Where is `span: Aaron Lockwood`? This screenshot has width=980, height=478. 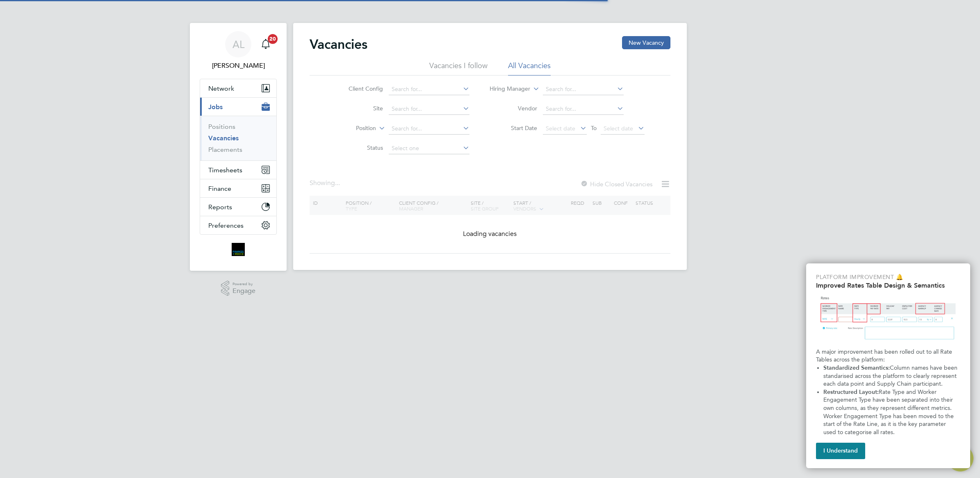
span: Aaron Lockwood is located at coordinates (238, 66).